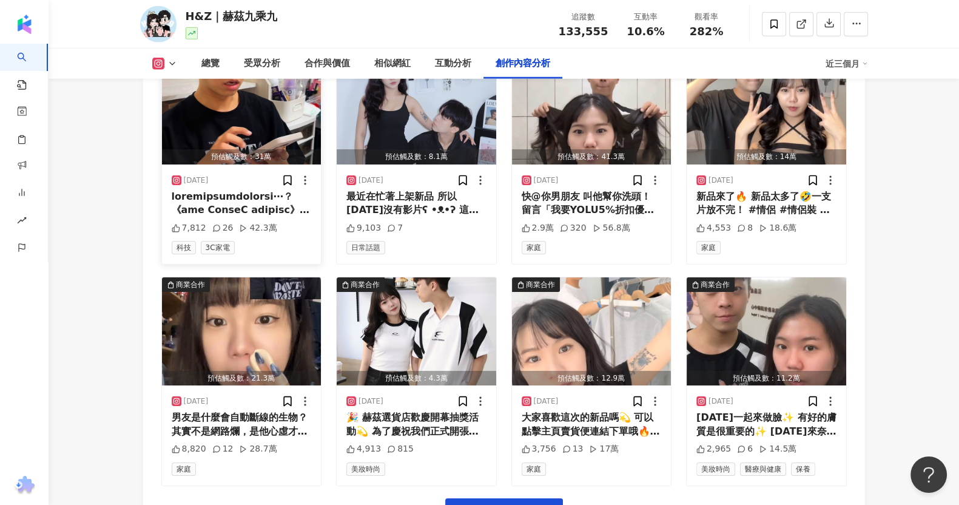 This screenshot has height=505, width=959. What do you see at coordinates (416, 378) in the screenshot?
I see `div: 預估觸及數：4.3萬` at bounding box center [416, 378].